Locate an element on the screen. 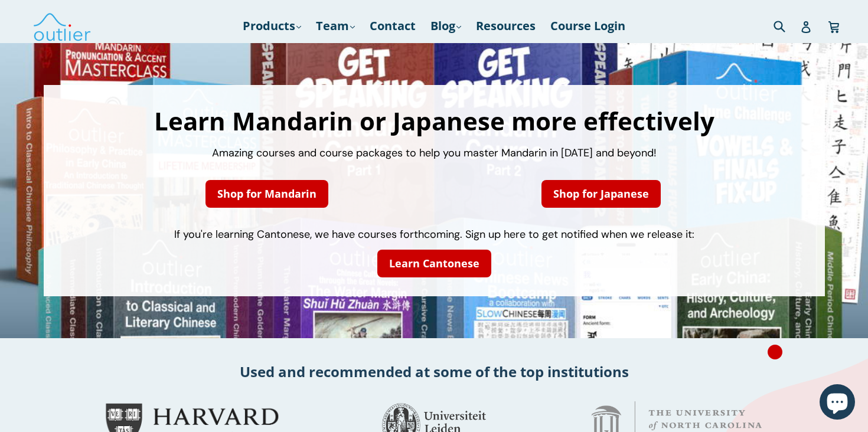 This screenshot has height=432, width=868. input: Search is located at coordinates (787, 25).